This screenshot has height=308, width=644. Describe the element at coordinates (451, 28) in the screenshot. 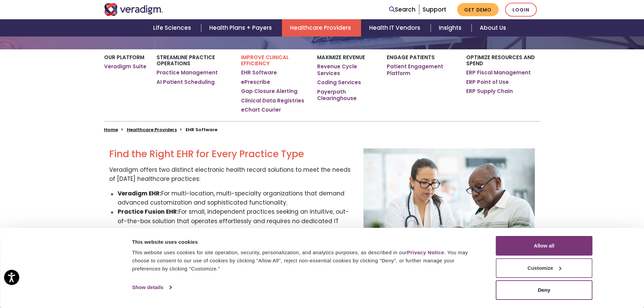

I see `a: Insights` at that location.